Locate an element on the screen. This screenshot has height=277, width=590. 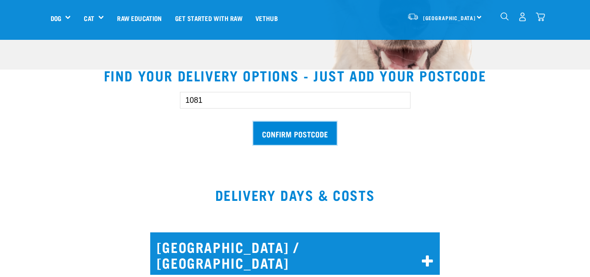
img: home-icon@2x.png is located at coordinates (540, 17).